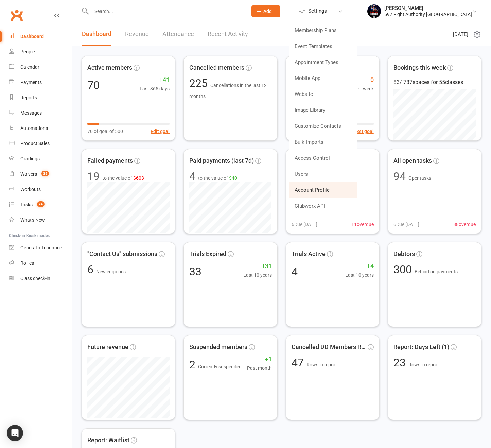 This screenshot has width=491, height=448. I want to click on button: Set goal, so click(365, 131).